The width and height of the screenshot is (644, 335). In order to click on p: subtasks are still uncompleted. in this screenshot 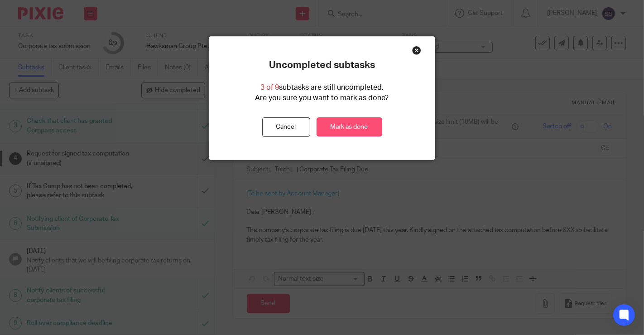, I will do `click(322, 88)`.